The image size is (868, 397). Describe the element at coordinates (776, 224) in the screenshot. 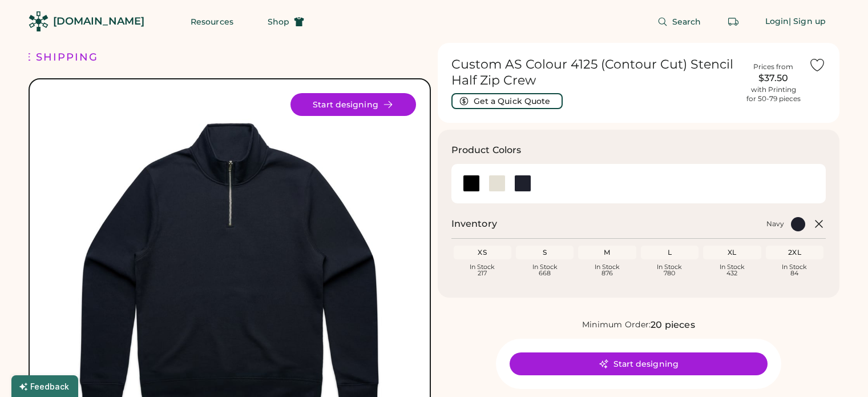

I see `div: Navy` at that location.